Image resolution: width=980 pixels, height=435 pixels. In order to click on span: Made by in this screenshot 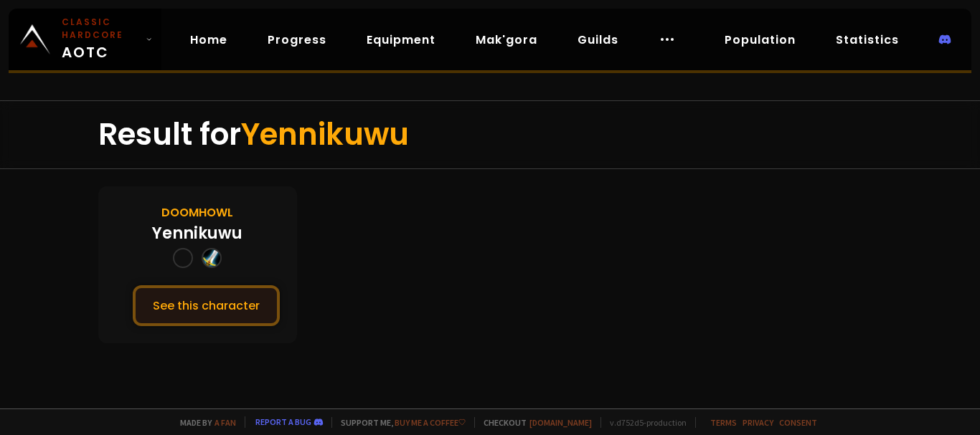, I will do `click(204, 422)`.